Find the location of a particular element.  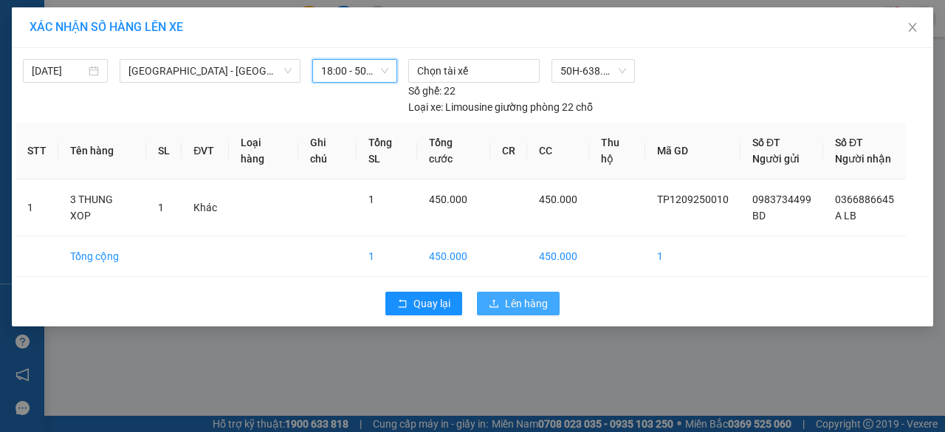

span: 18:00 - 50H-638.92 is located at coordinates (354, 71).